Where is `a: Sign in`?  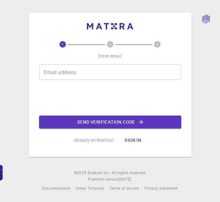
a: Sign in is located at coordinates (133, 140).